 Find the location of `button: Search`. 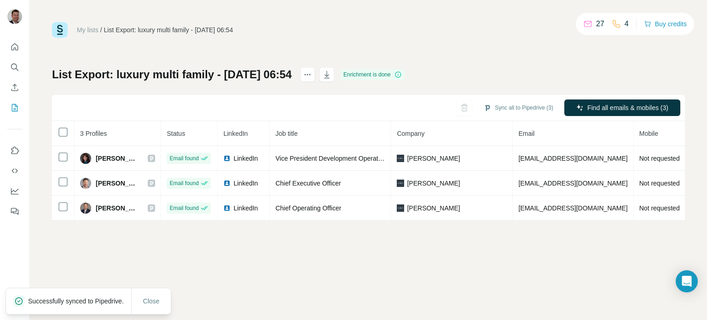

button: Search is located at coordinates (15, 67).